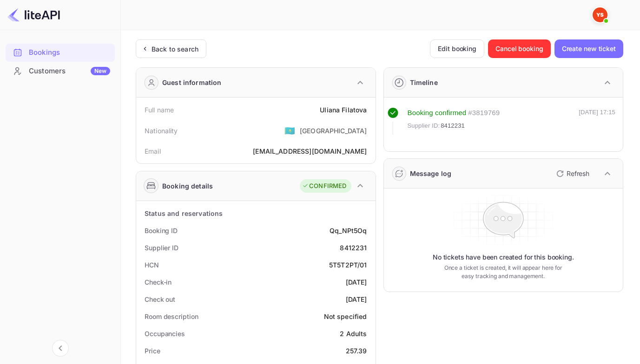  What do you see at coordinates (503, 257) in the screenshot?
I see `p: No tickets have been created for this booking.` at bounding box center [503, 257].